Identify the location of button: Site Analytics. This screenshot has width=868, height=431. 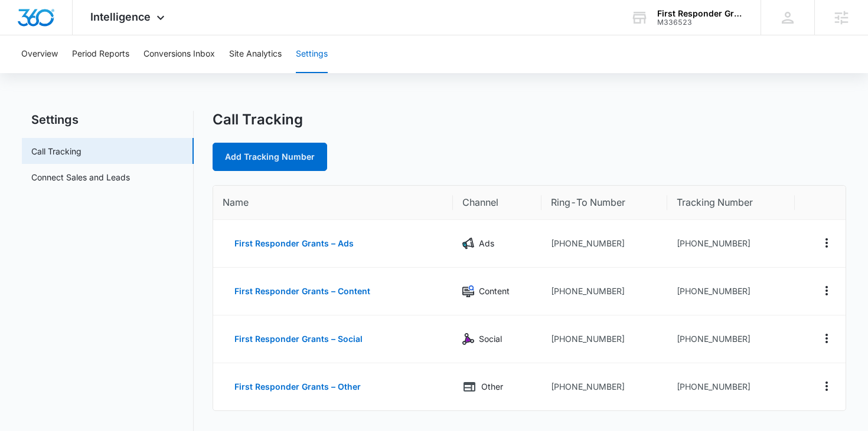
(255, 54).